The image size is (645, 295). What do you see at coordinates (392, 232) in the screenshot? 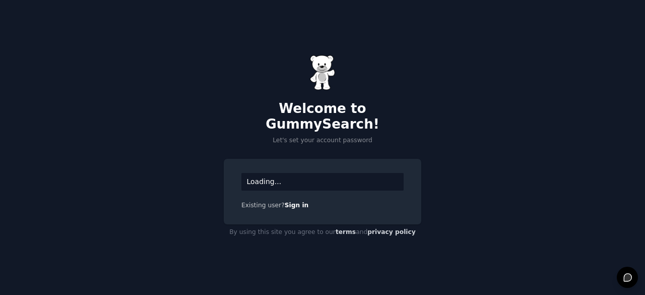
I see `a: privacy policy` at bounding box center [392, 232].